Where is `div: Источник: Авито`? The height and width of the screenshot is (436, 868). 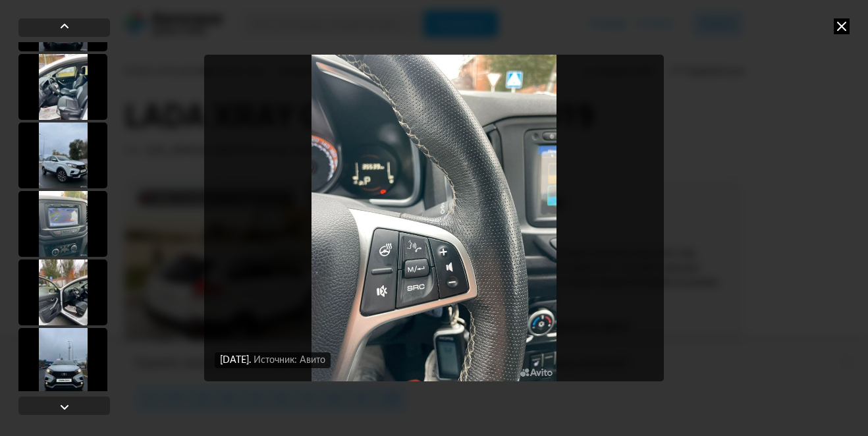
div: Источник: Авито is located at coordinates (289, 360).